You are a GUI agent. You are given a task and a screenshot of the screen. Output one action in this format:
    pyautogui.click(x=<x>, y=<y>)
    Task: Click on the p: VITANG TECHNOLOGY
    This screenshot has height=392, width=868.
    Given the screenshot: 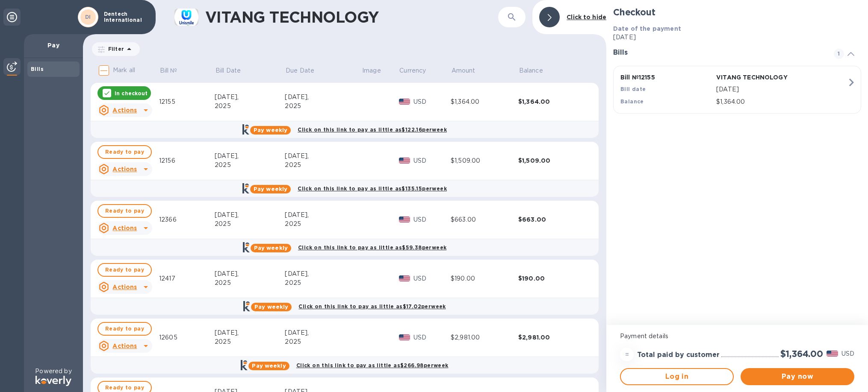 What is the action you would take?
    pyautogui.click(x=763, y=77)
    